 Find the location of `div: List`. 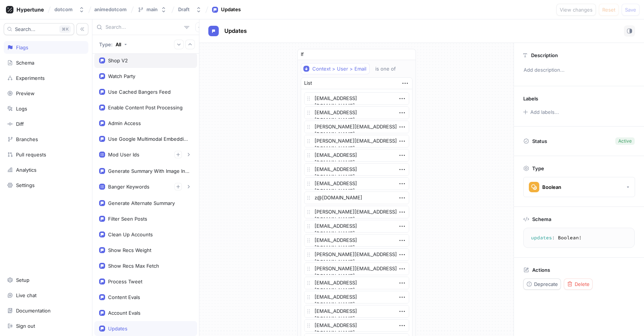

div: List is located at coordinates (308, 83).